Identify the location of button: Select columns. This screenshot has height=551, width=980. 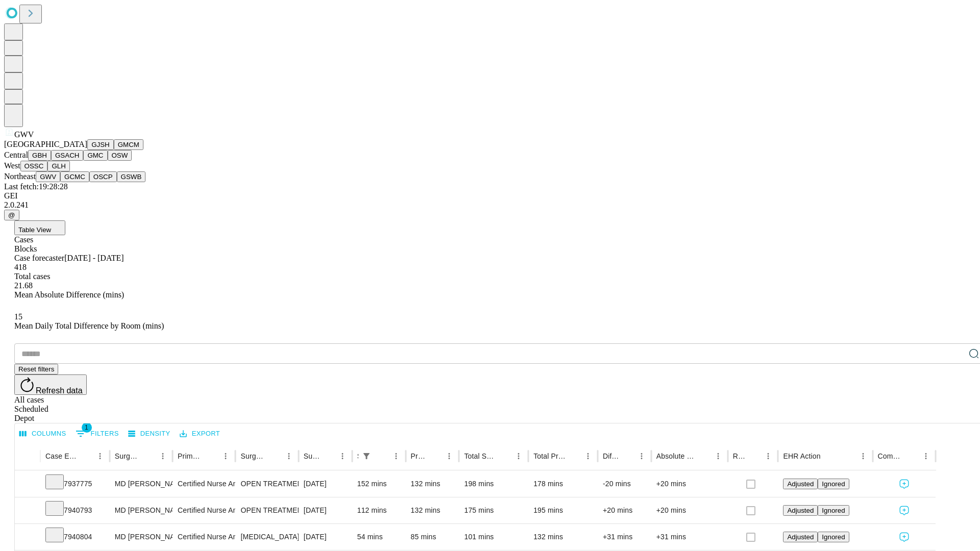
(43, 434).